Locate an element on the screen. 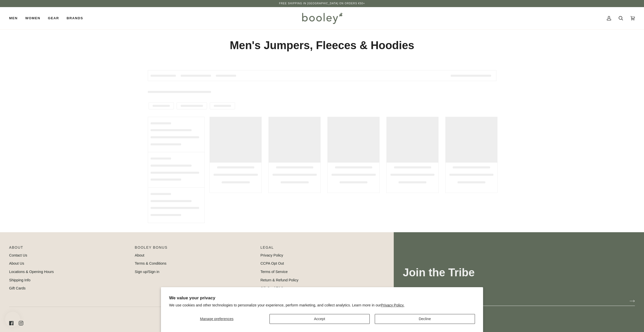 This screenshot has height=332, width=644. a: Privacy Policy. is located at coordinates (392, 305).